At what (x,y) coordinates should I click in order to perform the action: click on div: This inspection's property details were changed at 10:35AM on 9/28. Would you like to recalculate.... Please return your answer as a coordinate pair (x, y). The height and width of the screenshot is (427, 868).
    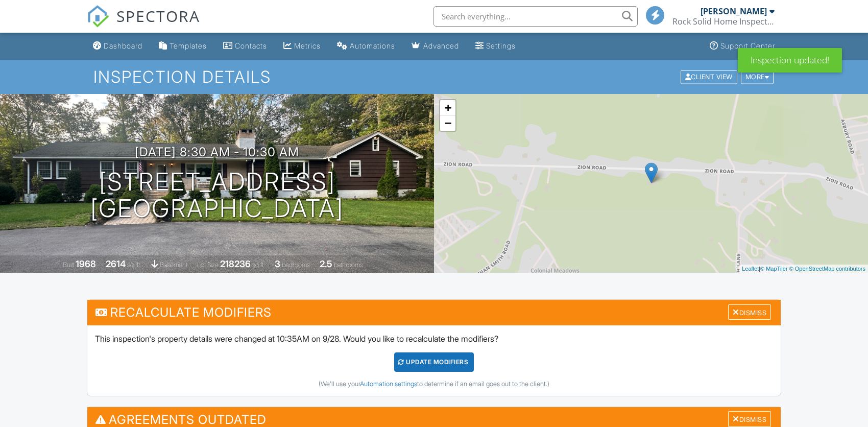
    Looking at the image, I should click on (434, 361).